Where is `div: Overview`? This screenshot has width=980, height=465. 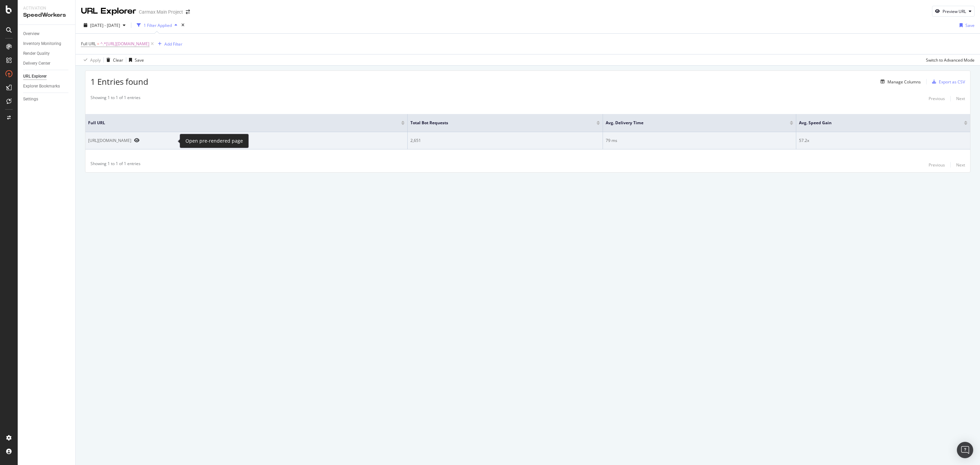 div: Overview is located at coordinates (32, 34).